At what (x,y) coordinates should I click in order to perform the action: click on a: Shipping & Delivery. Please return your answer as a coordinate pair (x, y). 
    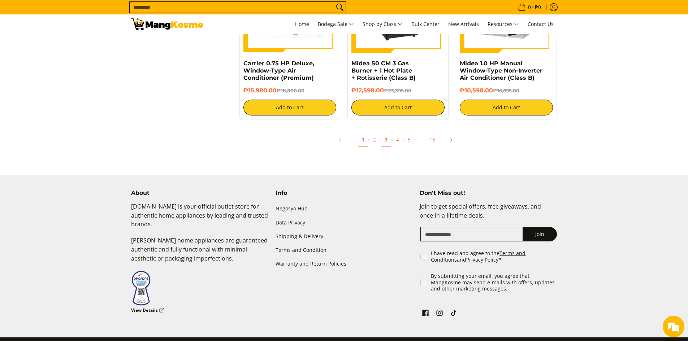
    Looking at the image, I should click on (344, 237).